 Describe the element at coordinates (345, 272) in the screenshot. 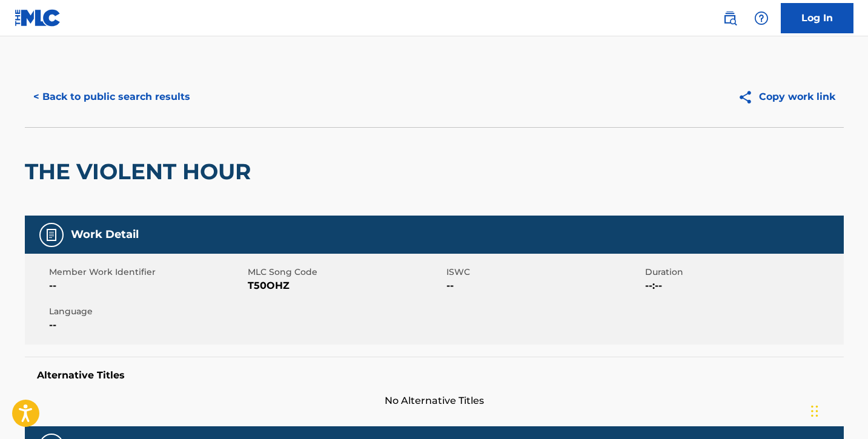

I see `span: MLC Song Code` at that location.